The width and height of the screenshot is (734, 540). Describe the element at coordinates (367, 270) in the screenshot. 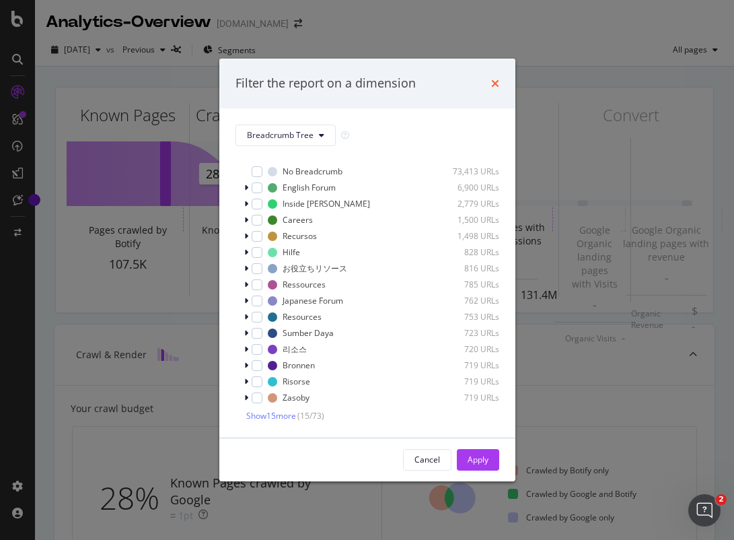

I see `div: modal` at that location.